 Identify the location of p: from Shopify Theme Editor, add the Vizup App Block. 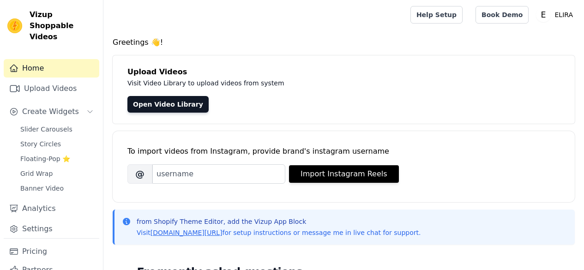
(278, 221).